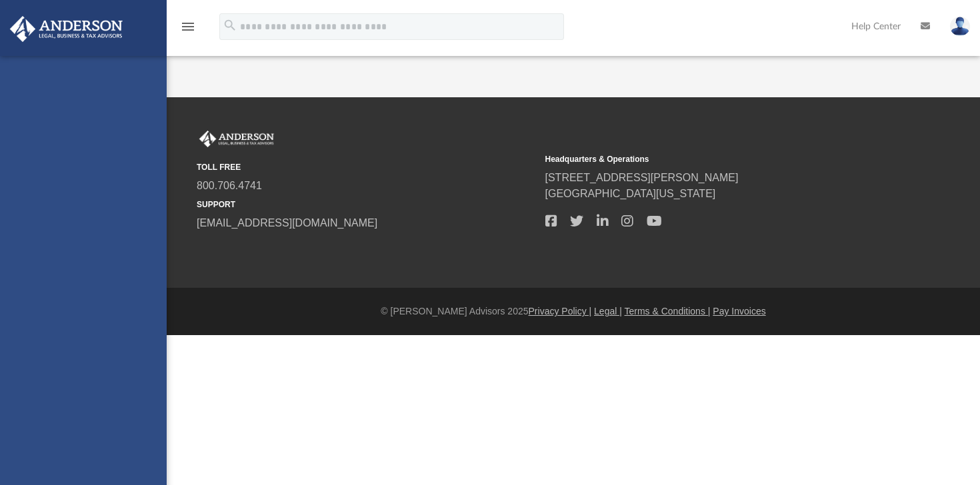 This screenshot has height=485, width=980. I want to click on a: Privacy Policy |, so click(560, 311).